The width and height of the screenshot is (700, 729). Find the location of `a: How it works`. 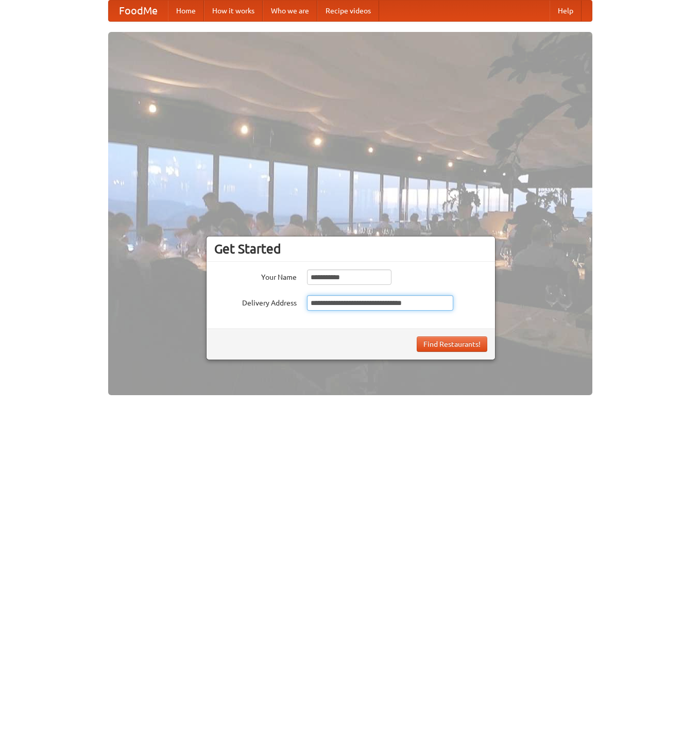

a: How it works is located at coordinates (233, 11).